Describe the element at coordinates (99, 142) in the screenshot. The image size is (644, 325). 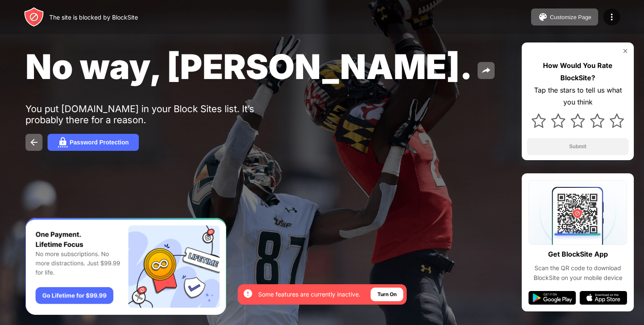
I see `div: Password Protection` at that location.